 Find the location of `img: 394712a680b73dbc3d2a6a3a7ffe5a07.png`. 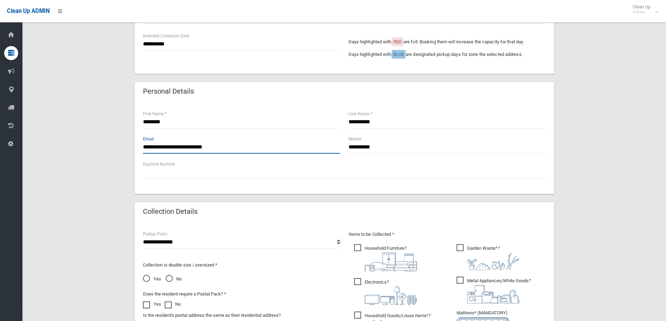

img: 394712a680b73dbc3d2a6a3a7ffe5a07.png is located at coordinates (391, 296).